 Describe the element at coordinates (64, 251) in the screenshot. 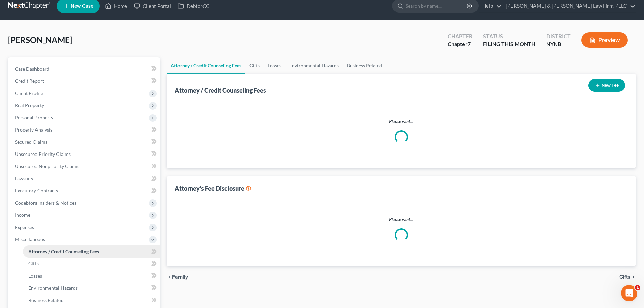

I see `span: Attorney / Credit Counseling Fees` at that location.